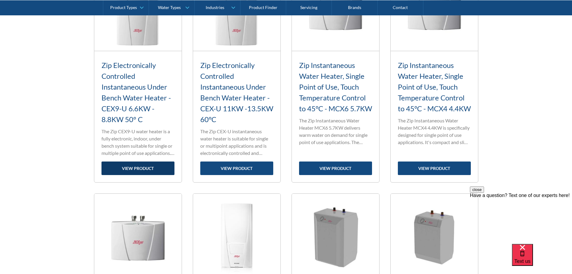 The width and height of the screenshot is (572, 274). I want to click on h3: Zip Instantaneous Water Heater, Single Point of Use, Touch Temperature Control to 45°C - MCX6 5.7KW, so click(336, 87).